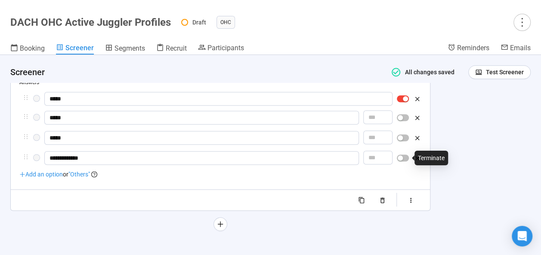 This screenshot has height=255, width=541. Describe the element at coordinates (225, 22) in the screenshot. I see `span: OHC` at that location.